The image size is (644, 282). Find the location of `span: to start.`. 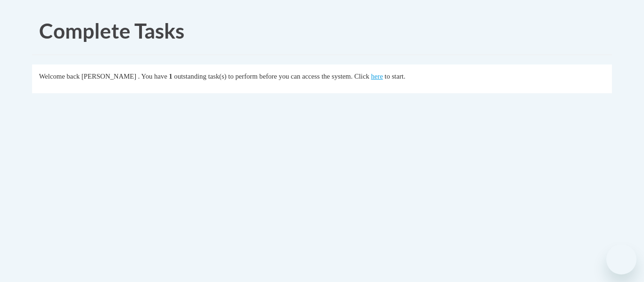

span: to start. is located at coordinates (395, 76).